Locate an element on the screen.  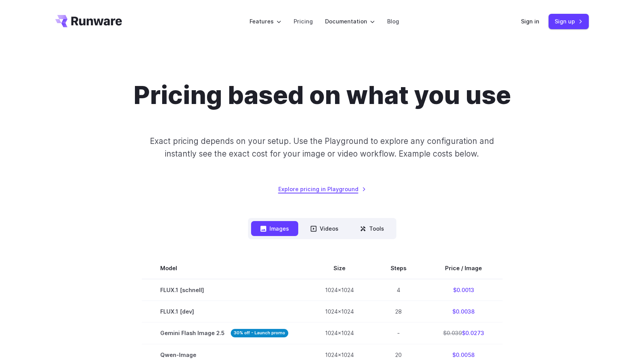
label: Documentation is located at coordinates (350, 21).